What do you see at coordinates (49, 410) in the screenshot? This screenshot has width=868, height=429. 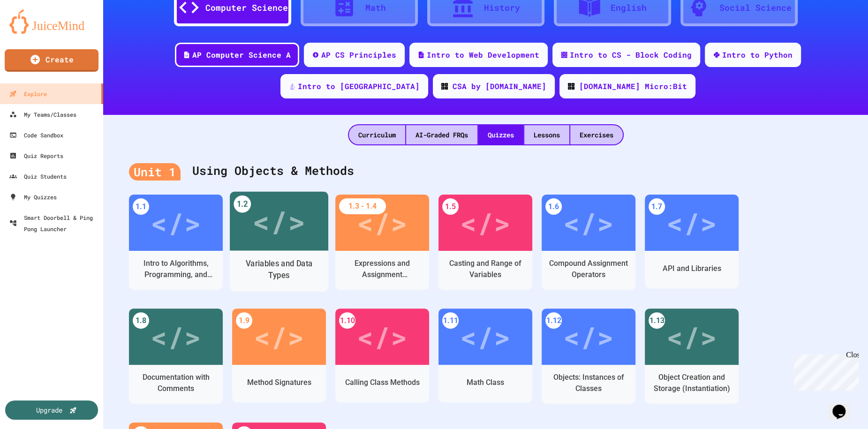 I see `div: Upgrade` at bounding box center [49, 410].